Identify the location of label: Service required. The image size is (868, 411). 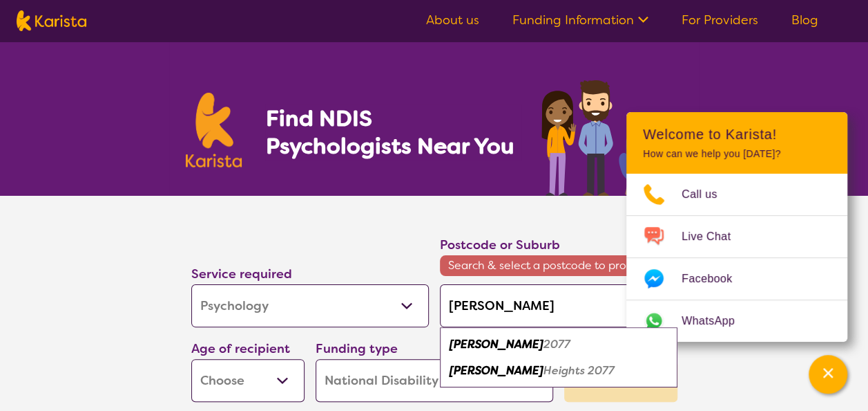
(242, 274).